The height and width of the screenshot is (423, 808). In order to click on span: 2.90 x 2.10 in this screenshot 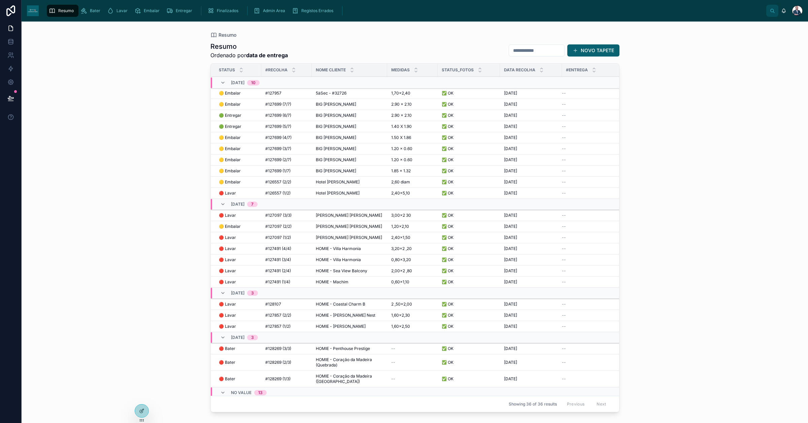, I will do `click(401, 115)`.